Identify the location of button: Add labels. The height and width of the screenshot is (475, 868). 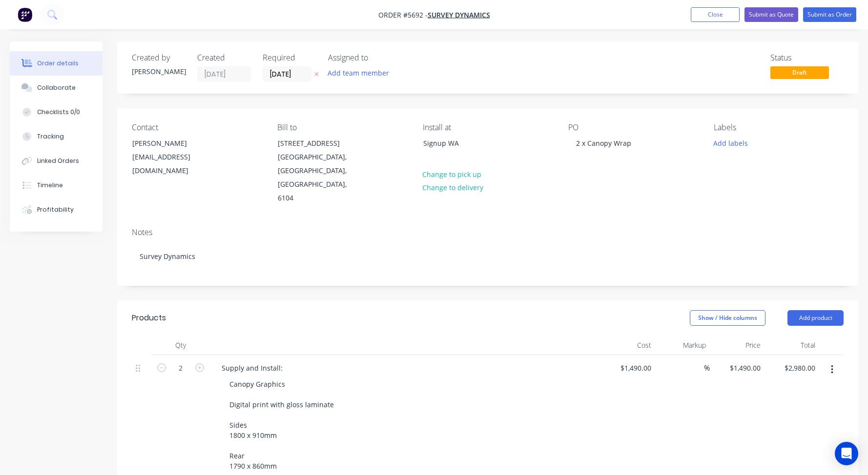
(731, 142).